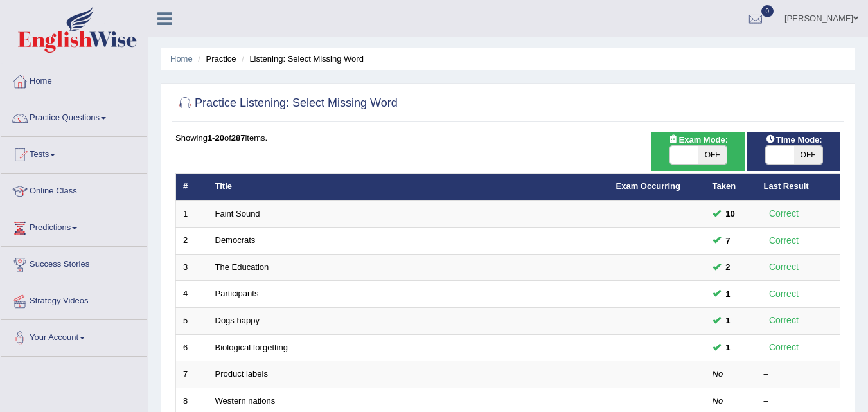 The height and width of the screenshot is (412, 868). What do you see at coordinates (242, 267) in the screenshot?
I see `a: The Education` at bounding box center [242, 267].